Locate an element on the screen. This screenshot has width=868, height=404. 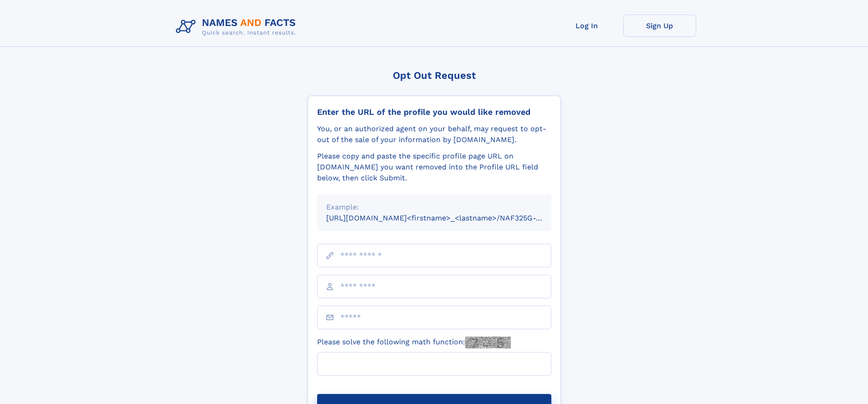
a: Log In is located at coordinates (587, 25).